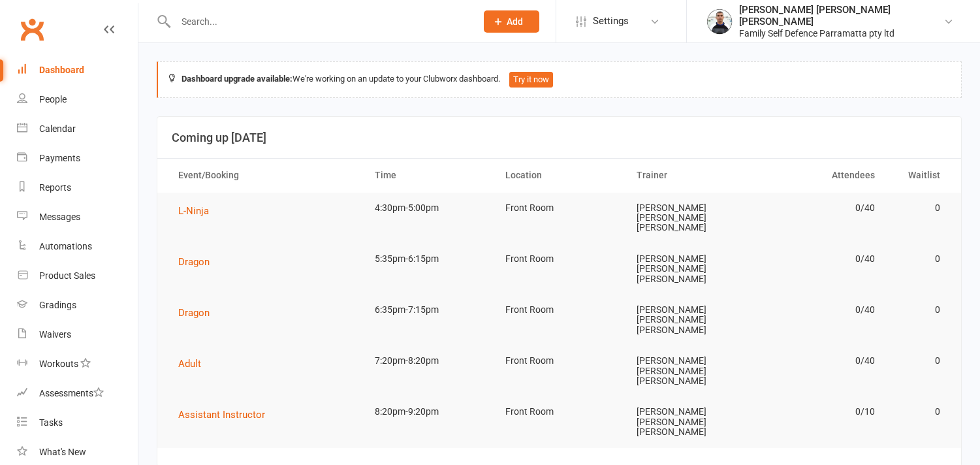 Image resolution: width=980 pixels, height=465 pixels. I want to click on div: Gradings, so click(58, 305).